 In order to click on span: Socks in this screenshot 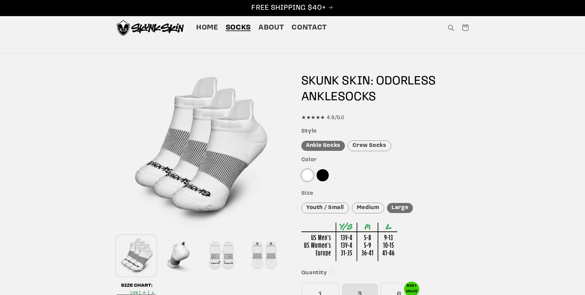, I will do `click(238, 28)`.